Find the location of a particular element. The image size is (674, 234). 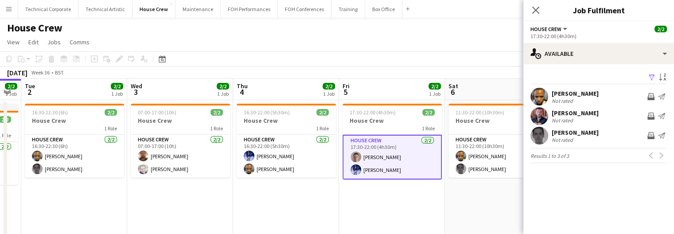

button: Maintenance is located at coordinates (198, 9).